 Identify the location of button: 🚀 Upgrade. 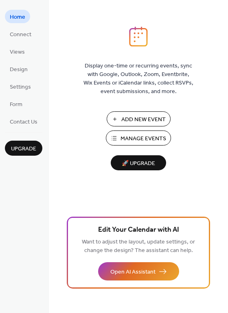
(138, 163).